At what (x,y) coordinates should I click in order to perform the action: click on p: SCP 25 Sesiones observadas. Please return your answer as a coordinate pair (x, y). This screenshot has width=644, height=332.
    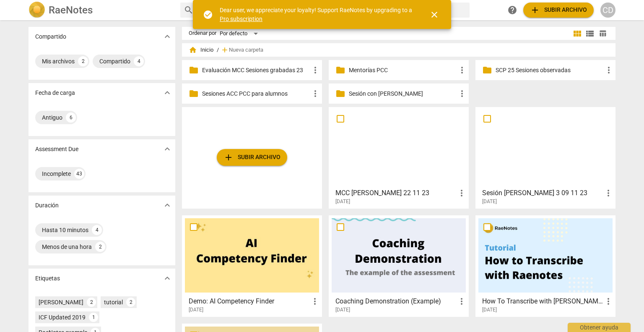
    Looking at the image, I should click on (550, 70).